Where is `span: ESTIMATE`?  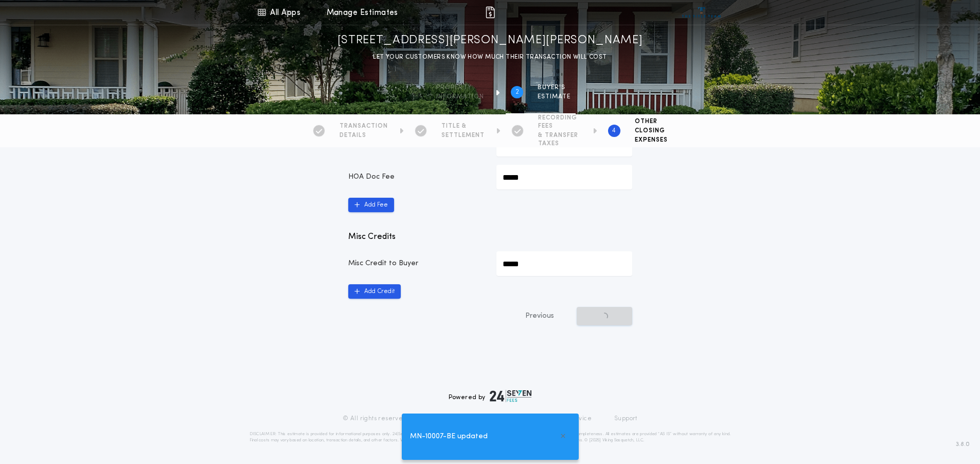
span: ESTIMATE is located at coordinates (554, 97).